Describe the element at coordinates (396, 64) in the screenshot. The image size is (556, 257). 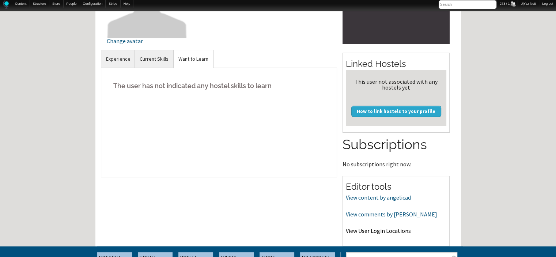
I see `h2: Linked Hostels` at that location.